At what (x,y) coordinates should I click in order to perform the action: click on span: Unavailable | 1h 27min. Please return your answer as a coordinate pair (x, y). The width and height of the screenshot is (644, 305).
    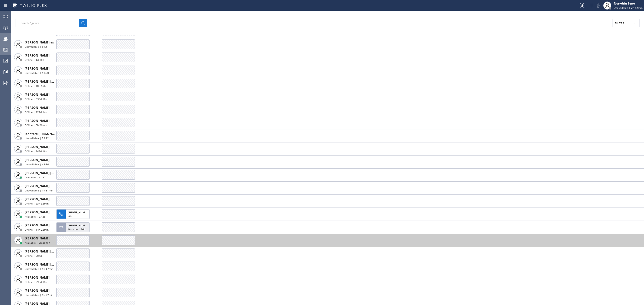
    Looking at the image, I should click on (39, 295).